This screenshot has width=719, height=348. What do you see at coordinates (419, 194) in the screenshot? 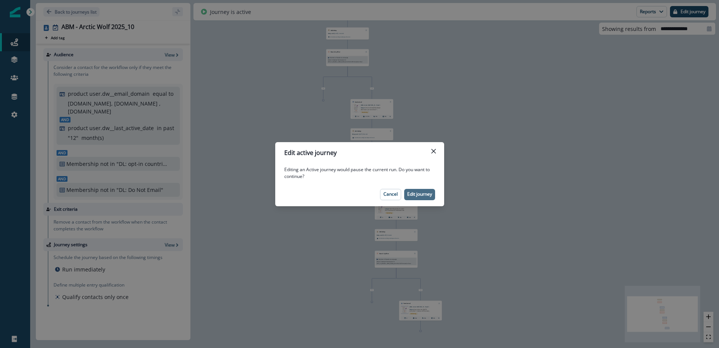
I see `button: Edit journey` at bounding box center [419, 194].